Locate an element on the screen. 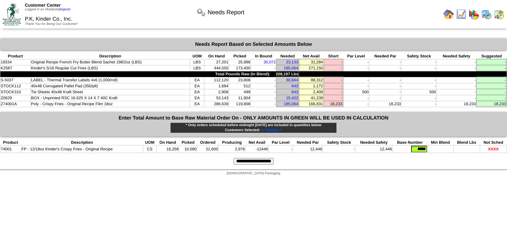 Image resolution: width=507 pixels, height=235 pixels. th: Min Blend is located at coordinates (440, 142).